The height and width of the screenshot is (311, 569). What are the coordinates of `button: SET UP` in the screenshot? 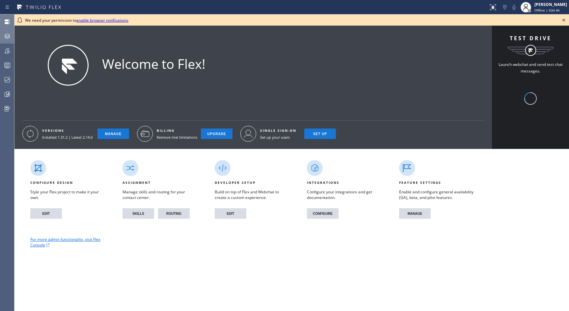 It's located at (320, 134).